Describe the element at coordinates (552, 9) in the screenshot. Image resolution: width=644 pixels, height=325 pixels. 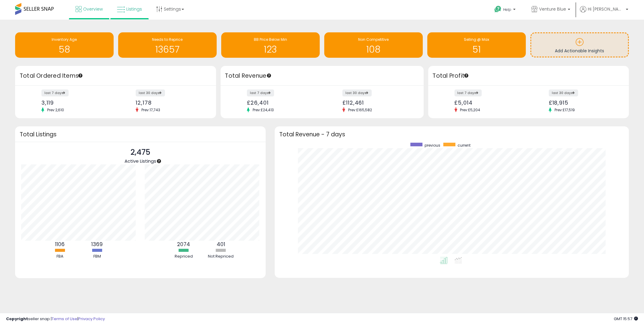
I see `span: Venture Blue` at that location.